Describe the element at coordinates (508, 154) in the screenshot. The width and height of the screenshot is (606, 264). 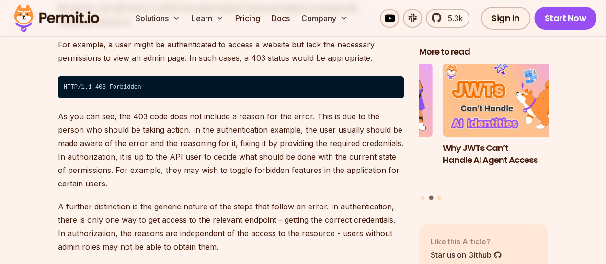
I see `h3: Why JWTs Can’t Handle AI Agent Access` at that location.